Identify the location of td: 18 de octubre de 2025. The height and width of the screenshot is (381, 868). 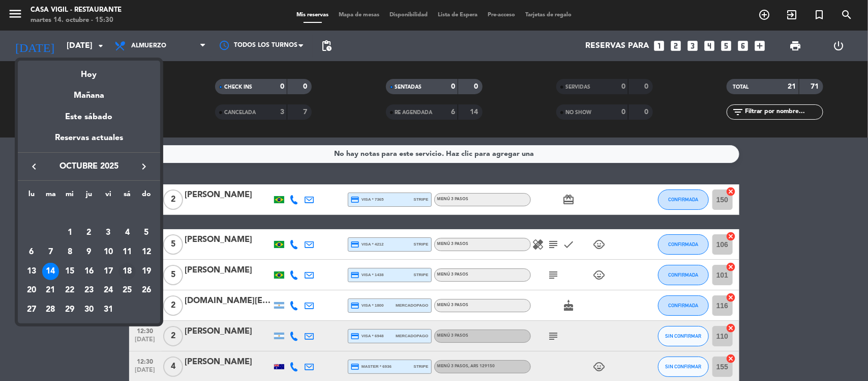
(128, 271).